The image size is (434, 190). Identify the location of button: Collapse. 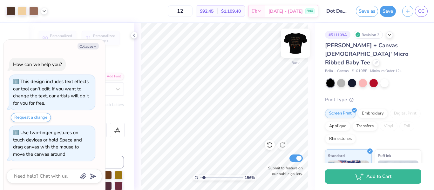
(88, 46).